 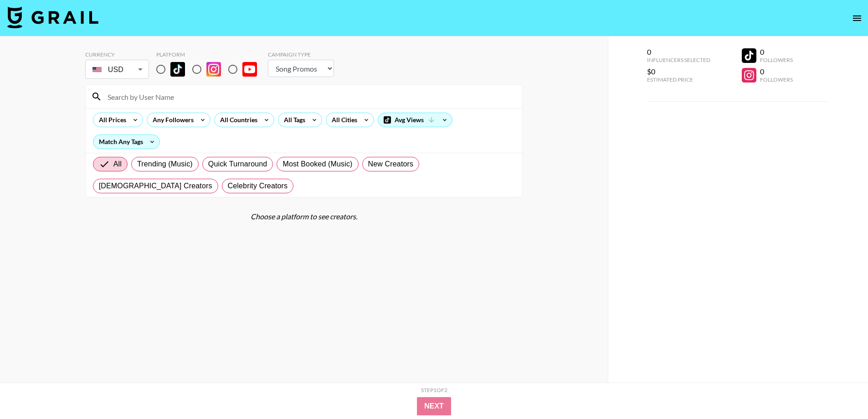 What do you see at coordinates (391, 164) in the screenshot?
I see `span: New Creators` at bounding box center [391, 164].